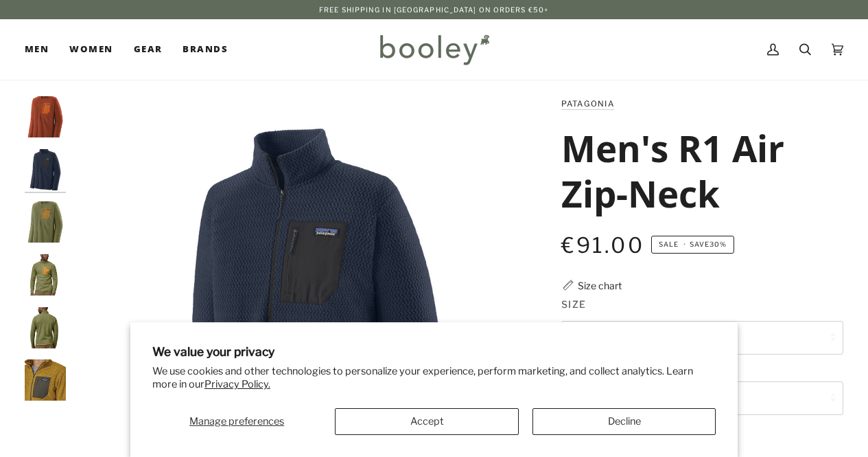 This screenshot has height=457, width=868. Describe the element at coordinates (45, 222) in the screenshot. I see `div: Patagonia Men's R1 Air Zip-Neck Buckhorn Green - Booley Galway` at that location.